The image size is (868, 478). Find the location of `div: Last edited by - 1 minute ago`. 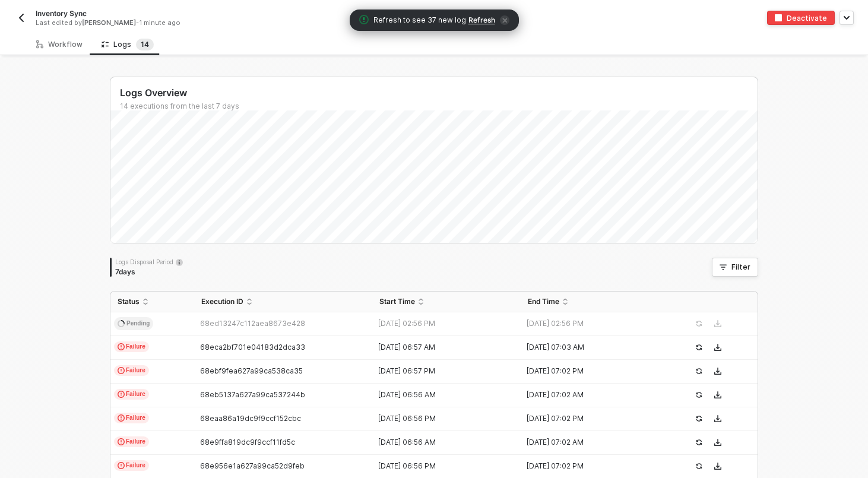

div: Last edited by - 1 minute ago is located at coordinates (221, 23).